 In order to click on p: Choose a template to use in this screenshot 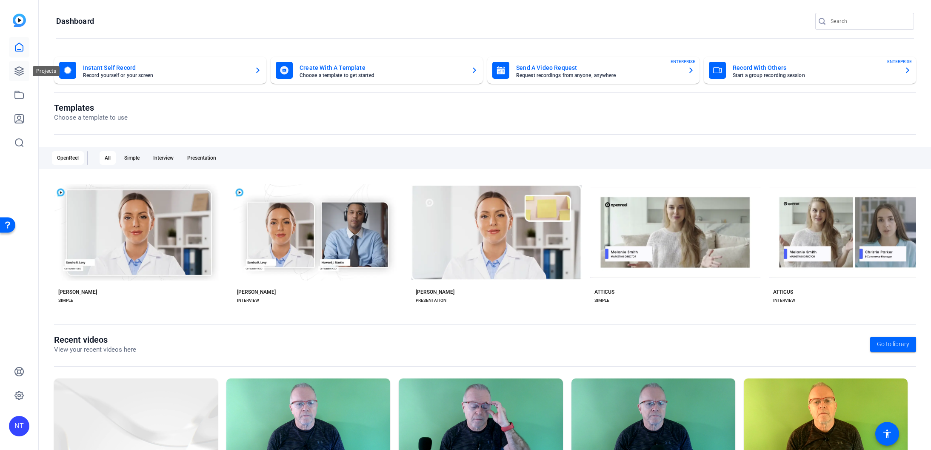, I will do `click(91, 117)`.